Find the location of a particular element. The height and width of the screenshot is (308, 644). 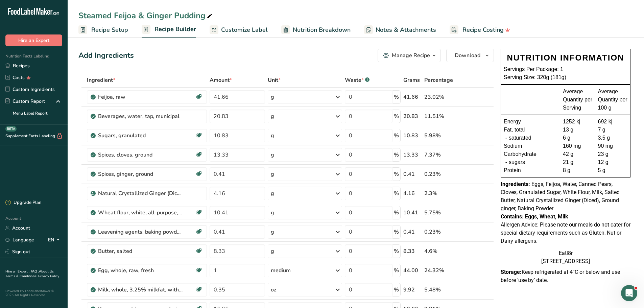

div: Custom Report is located at coordinates (25, 101).